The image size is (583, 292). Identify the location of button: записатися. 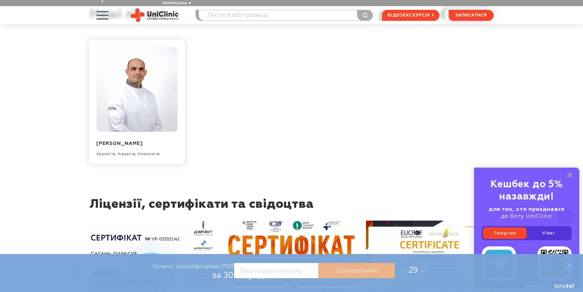
(471, 15).